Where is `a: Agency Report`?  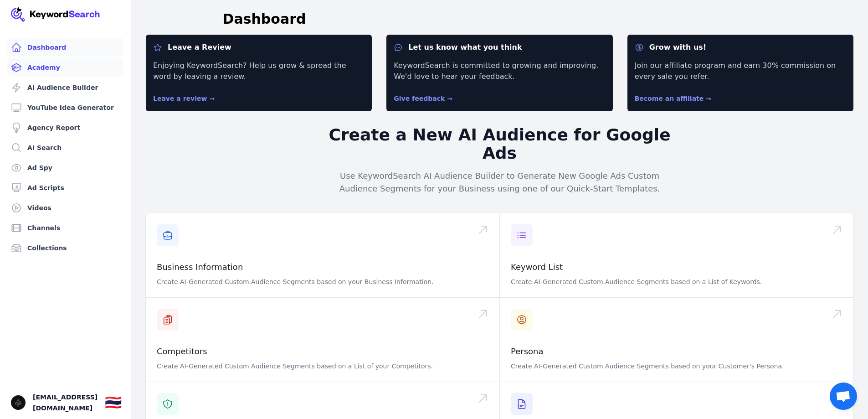
a: Agency Report is located at coordinates (65, 128).